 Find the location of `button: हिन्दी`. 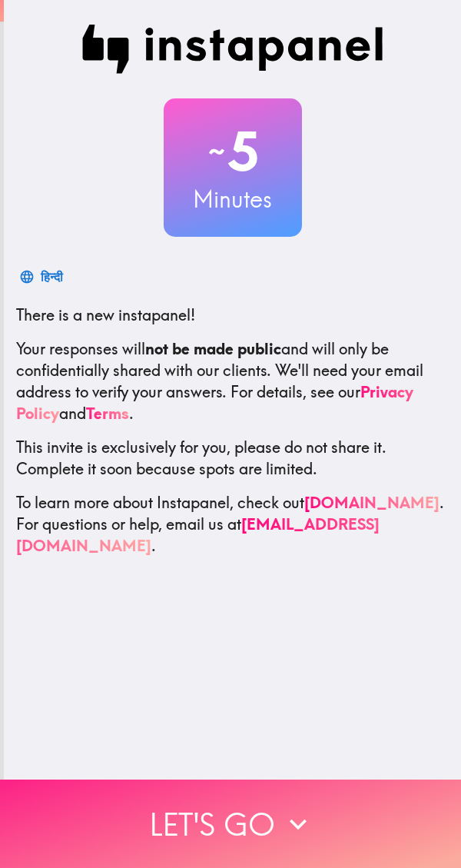

button: हिन्दी is located at coordinates (43, 277).